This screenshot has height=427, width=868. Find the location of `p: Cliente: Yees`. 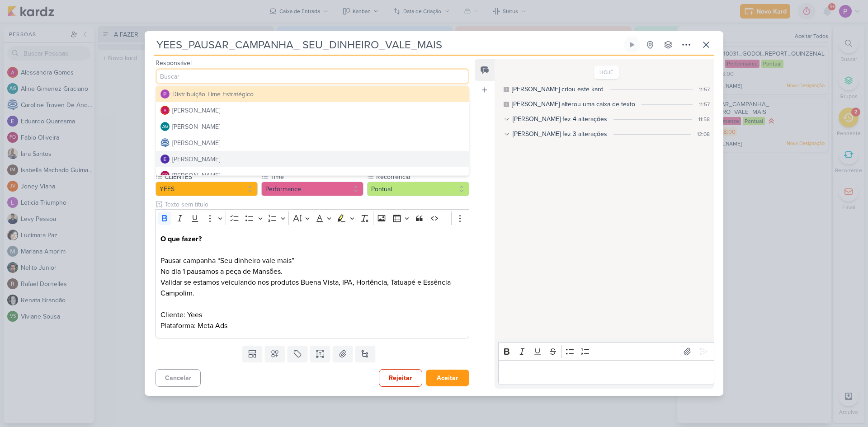

p: Cliente: Yees is located at coordinates (313, 315).